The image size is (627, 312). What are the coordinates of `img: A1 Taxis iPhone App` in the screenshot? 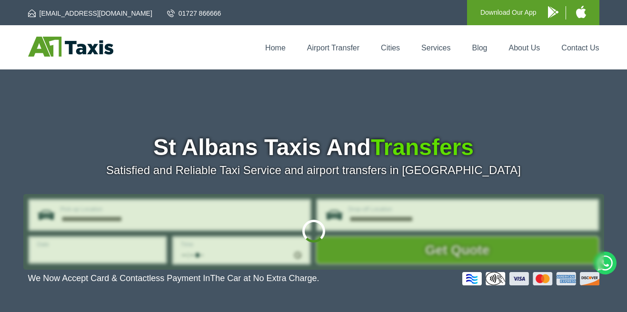 It's located at (581, 12).